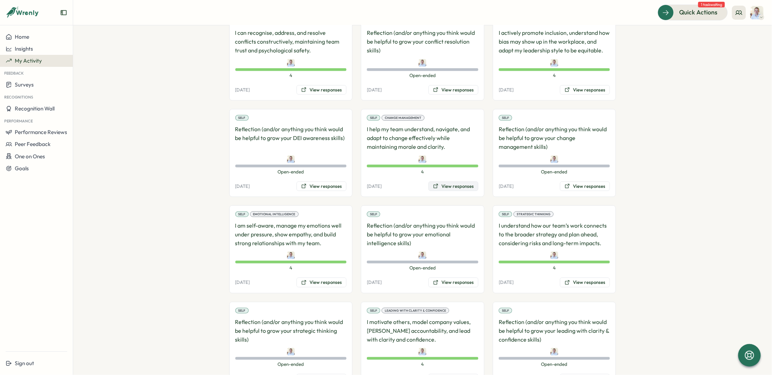 The height and width of the screenshot is (375, 772). Describe the element at coordinates (291, 330) in the screenshot. I see `p: Reflection (and/or anything you think would be helpful to grow your strategic thinking skills)` at that location.